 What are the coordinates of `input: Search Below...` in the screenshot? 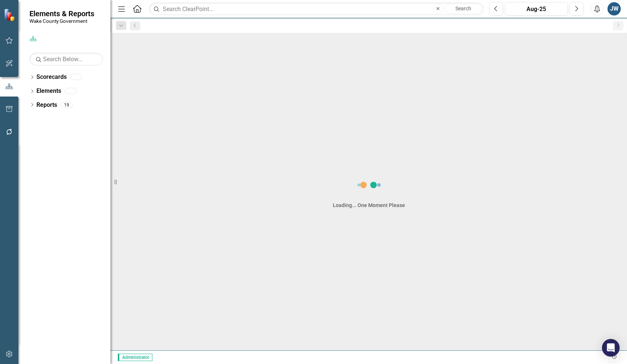 It's located at (66, 59).